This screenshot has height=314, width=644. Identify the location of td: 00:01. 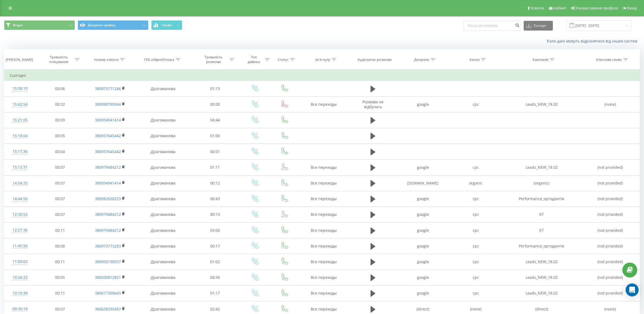
(215, 152).